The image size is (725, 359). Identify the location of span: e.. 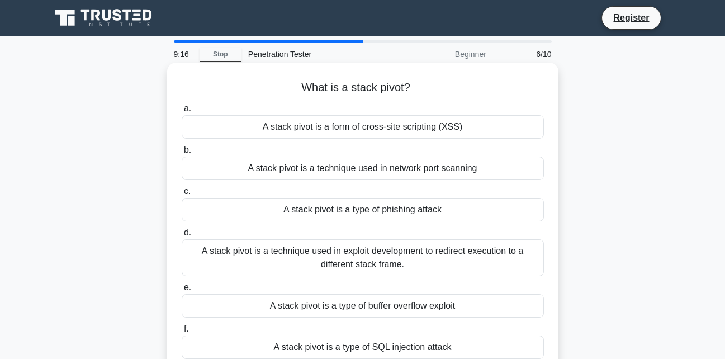
(187, 287).